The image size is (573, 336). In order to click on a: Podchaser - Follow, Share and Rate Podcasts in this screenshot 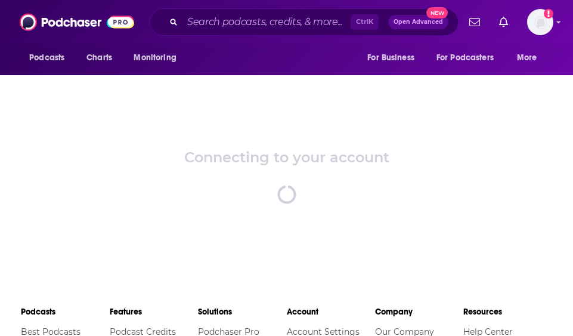, I will do `click(77, 22)`.